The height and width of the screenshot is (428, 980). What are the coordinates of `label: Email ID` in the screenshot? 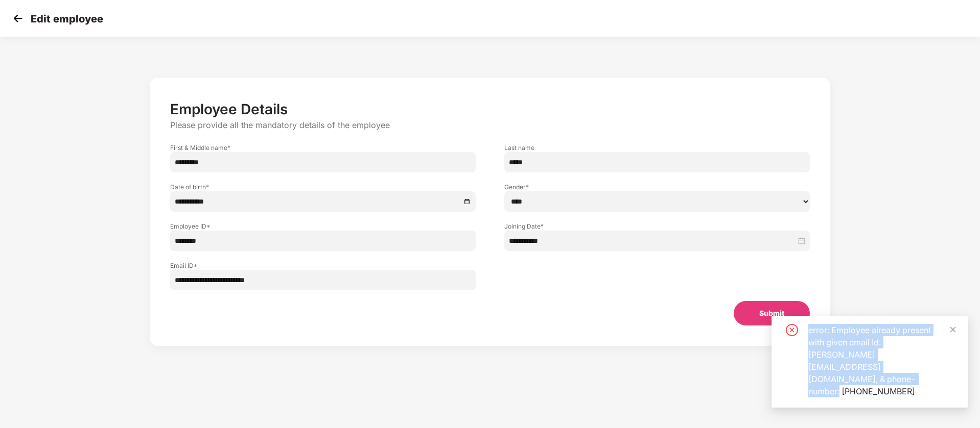 It's located at (323, 266).